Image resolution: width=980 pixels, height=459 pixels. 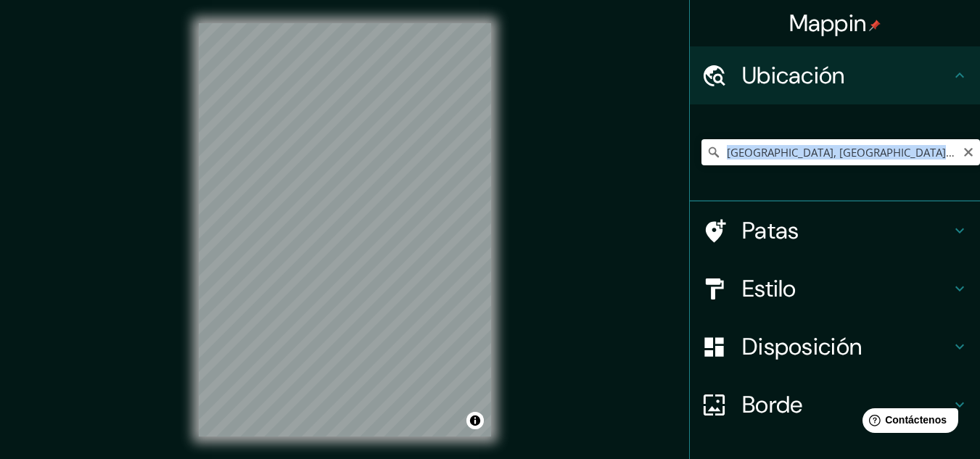 What do you see at coordinates (875, 26) in the screenshot?
I see `img: pin-icon.png` at bounding box center [875, 26].